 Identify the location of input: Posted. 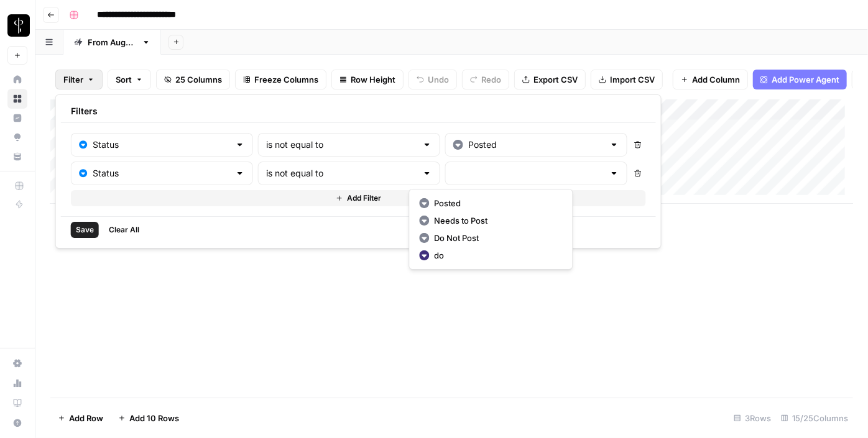
(536, 145).